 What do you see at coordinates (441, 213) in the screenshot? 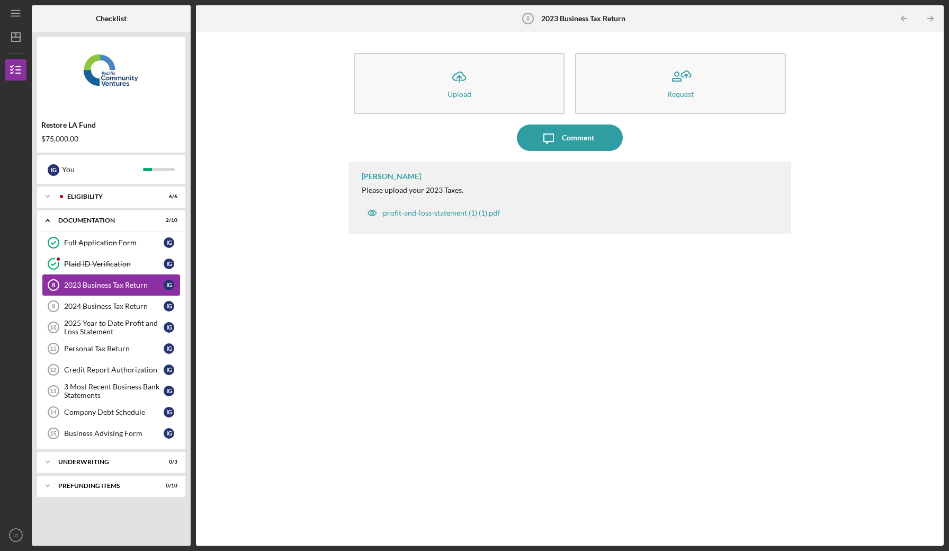
I see `div: profit-and-loss-statement (1) (1).pdf` at bounding box center [441, 213].